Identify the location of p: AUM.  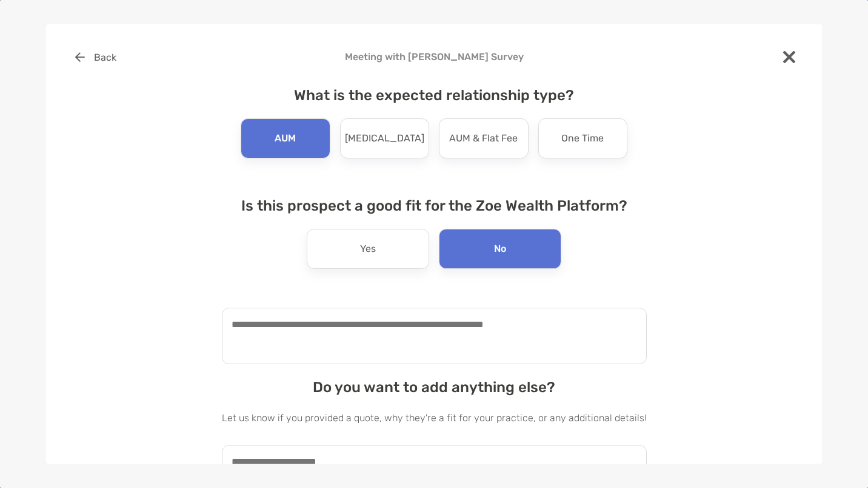
(285, 138).